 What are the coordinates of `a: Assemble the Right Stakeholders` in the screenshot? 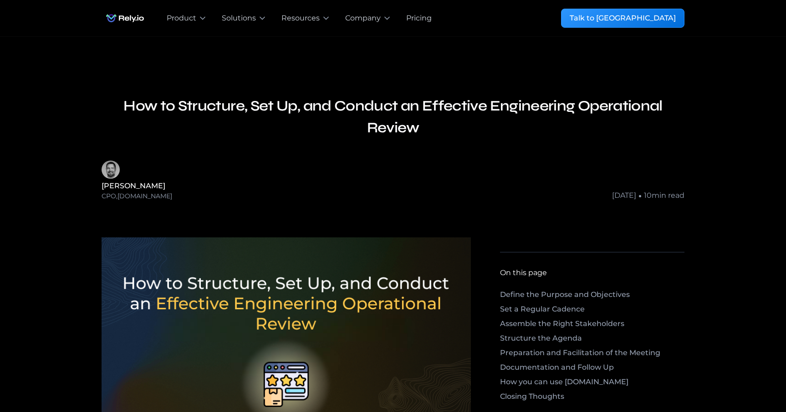 It's located at (592, 326).